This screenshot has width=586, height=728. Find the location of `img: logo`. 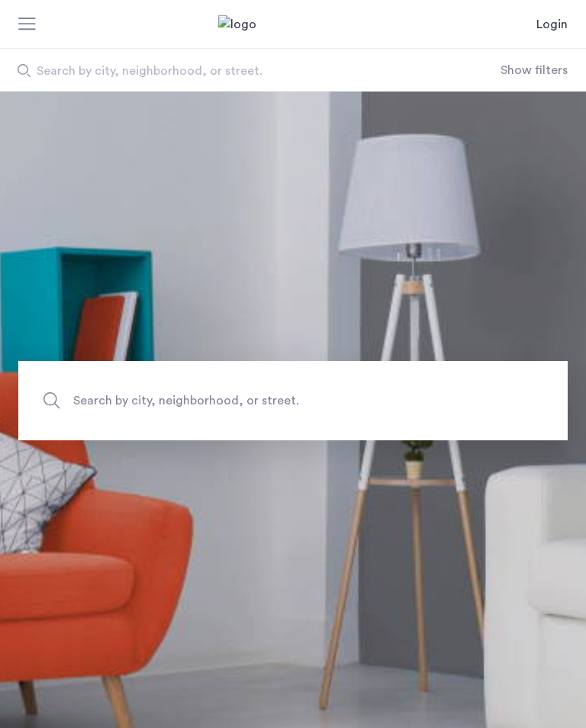

img: logo is located at coordinates (293, 24).